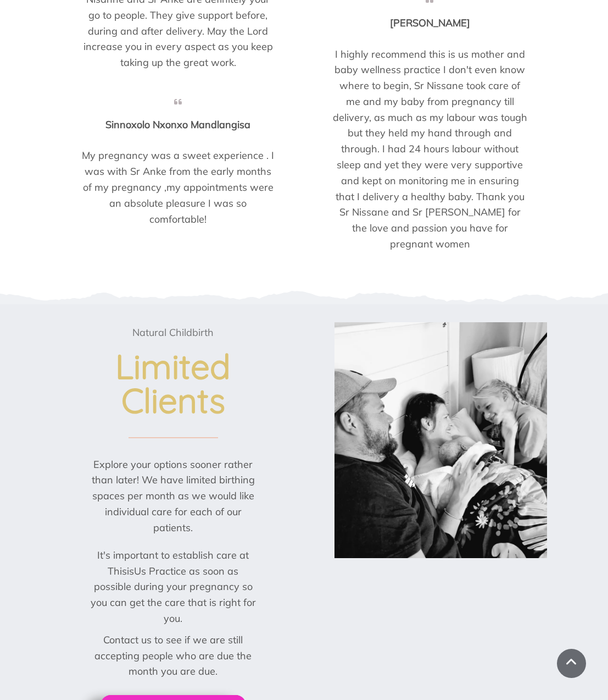  Describe the element at coordinates (173, 332) in the screenshot. I see `span: Natural Childbirth` at that location.